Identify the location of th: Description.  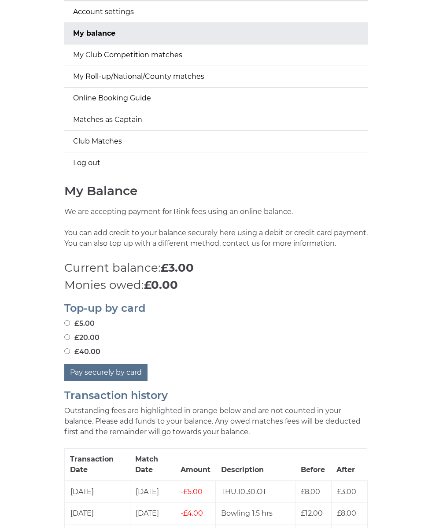
(256, 465).